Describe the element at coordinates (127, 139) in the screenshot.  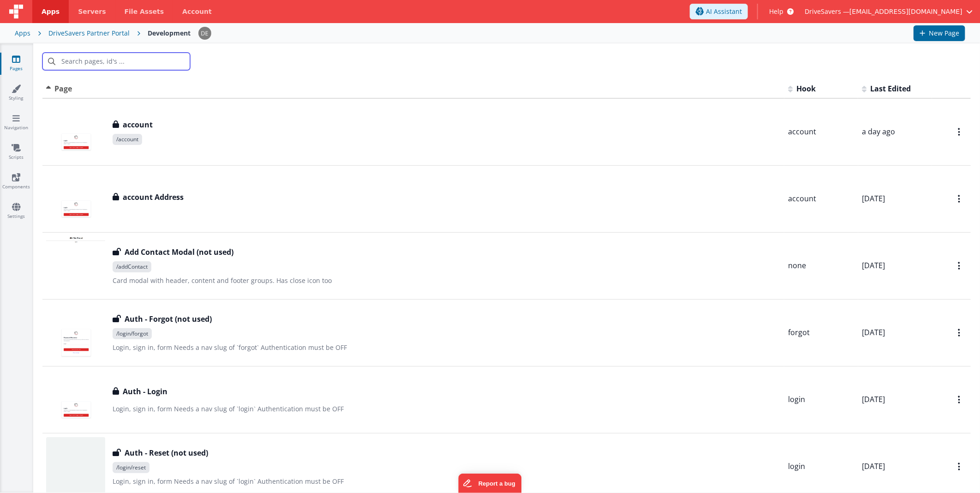
I see `span: /account` at that location.